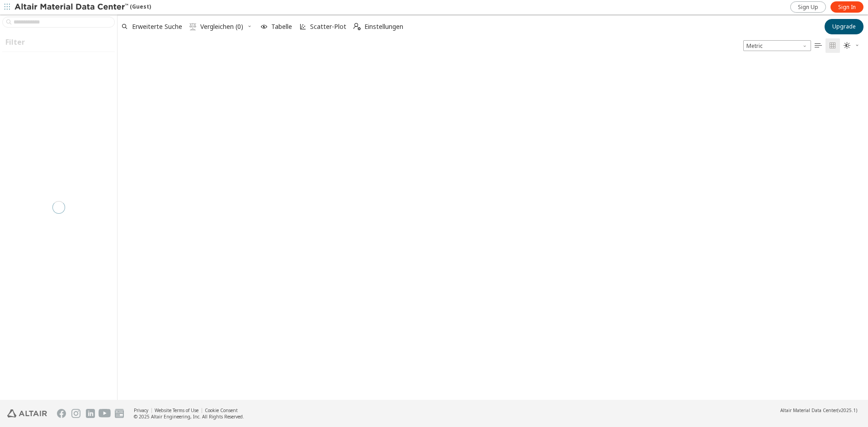 The height and width of the screenshot is (427, 868). Describe the element at coordinates (818, 46) in the screenshot. I see `button: Table View` at that location.